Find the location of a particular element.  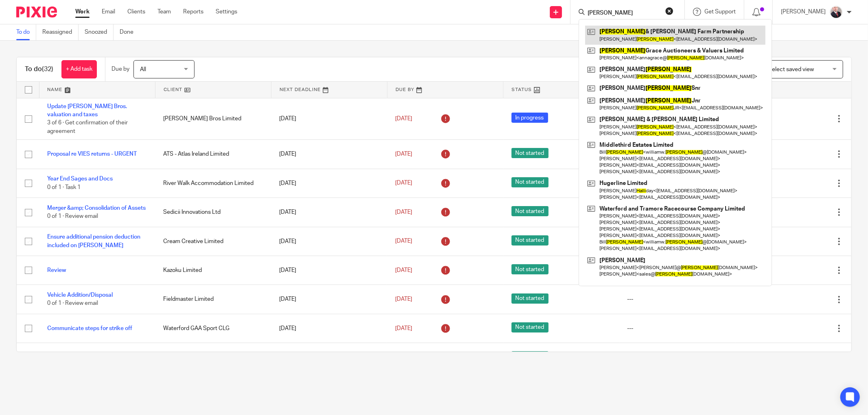

a: Proposal re VIES returns - URGENT is located at coordinates (92, 154).